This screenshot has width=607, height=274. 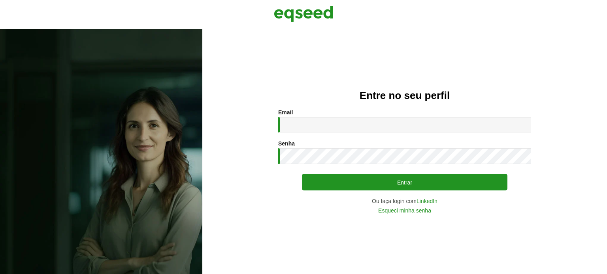 I want to click on h2: Entre no seu perfil, so click(x=404, y=96).